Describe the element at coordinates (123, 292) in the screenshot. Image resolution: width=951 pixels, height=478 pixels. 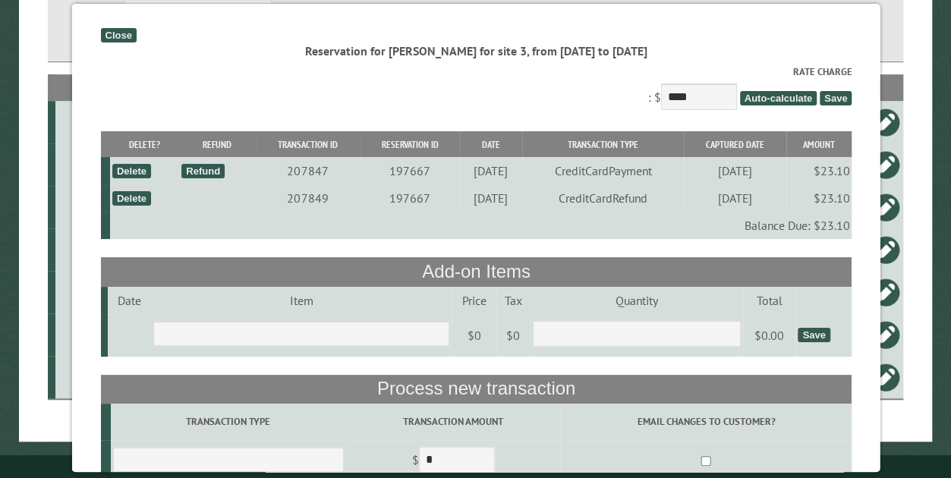
I see `div: 24` at that location.